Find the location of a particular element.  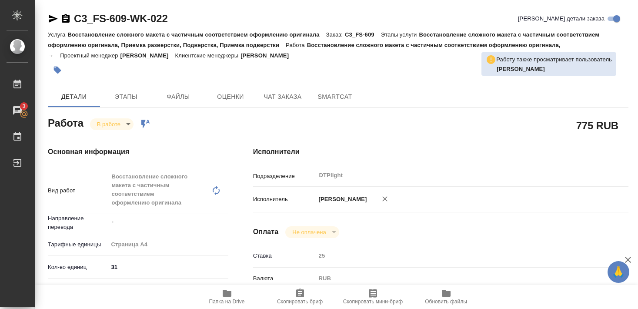

p: Вид работ is located at coordinates (78, 190).